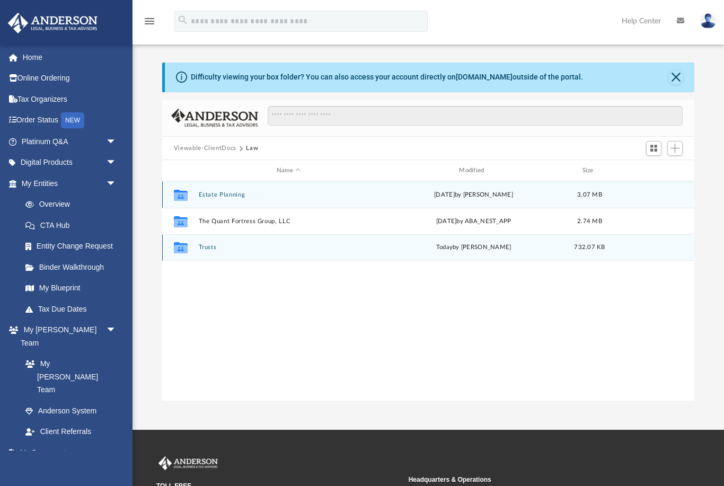 This screenshot has width=724, height=486. What do you see at coordinates (71, 411) in the screenshot?
I see `a: Anderson System` at bounding box center [71, 411].